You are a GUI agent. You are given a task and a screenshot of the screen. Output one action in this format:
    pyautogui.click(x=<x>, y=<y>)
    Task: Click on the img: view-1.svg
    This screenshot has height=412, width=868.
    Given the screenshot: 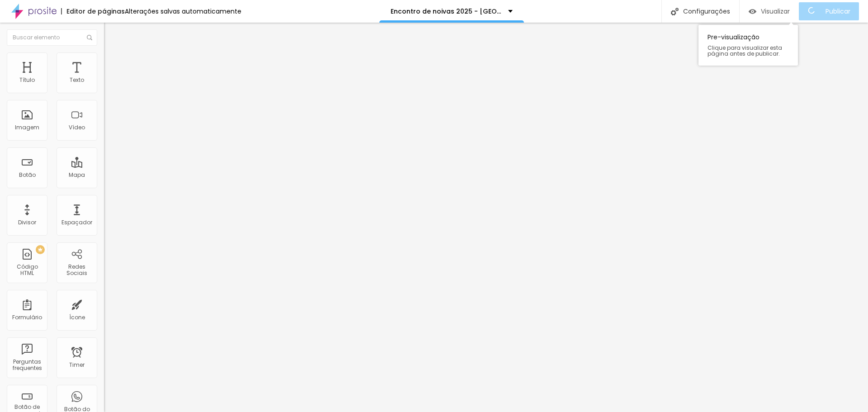 What is the action you would take?
    pyautogui.click(x=752, y=11)
    